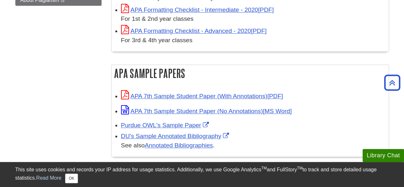 The height and width of the screenshot is (187, 404). Describe the element at coordinates (202, 174) in the screenshot. I see `div: This site uses cookies and records your IP address for usage statistics. Additionally, we use Goo...` at that location.